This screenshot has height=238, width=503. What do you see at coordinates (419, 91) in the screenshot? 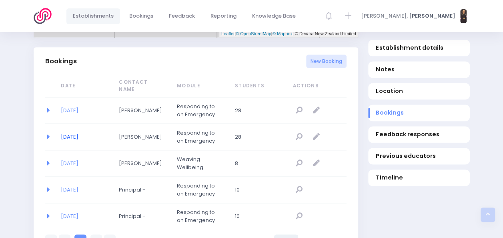
I see `a: Location` at bounding box center [419, 91].